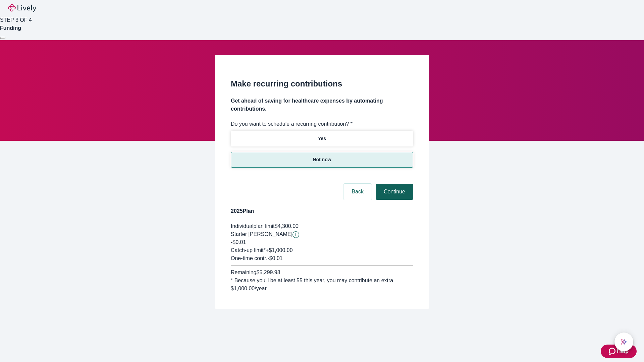  What do you see at coordinates (252, 226) in the screenshot?
I see `span: Individual plan limit` at bounding box center [252, 226].